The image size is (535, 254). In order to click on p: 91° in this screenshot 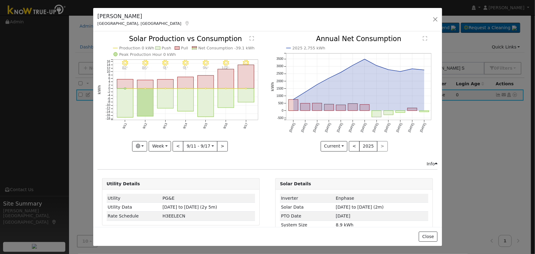, I will do `click(185, 68)`.